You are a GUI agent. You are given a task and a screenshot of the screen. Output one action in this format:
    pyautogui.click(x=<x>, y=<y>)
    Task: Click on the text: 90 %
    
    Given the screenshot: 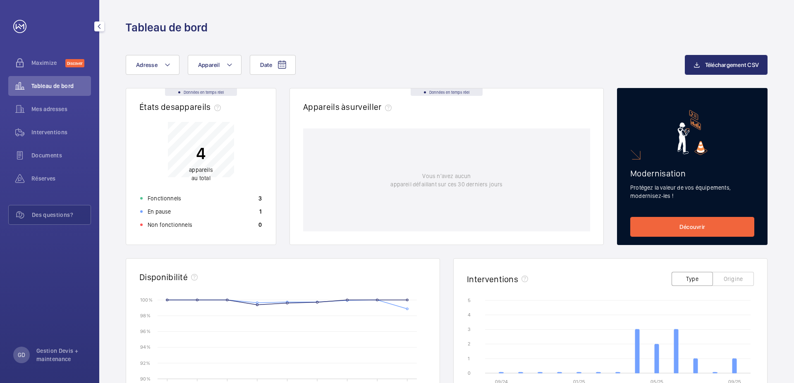 What is the action you would take?
    pyautogui.click(x=145, y=379)
    